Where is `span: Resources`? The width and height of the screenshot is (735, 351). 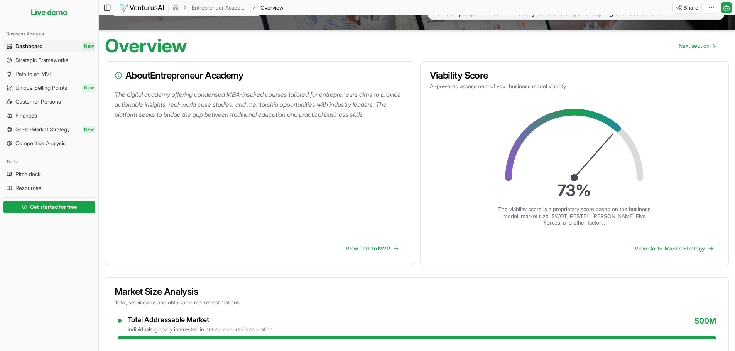 span: Resources is located at coordinates (28, 188).